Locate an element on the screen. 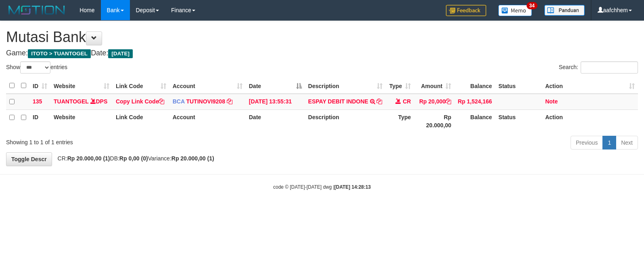  th: ID: activate to sort column ascending is located at coordinates (40, 86).